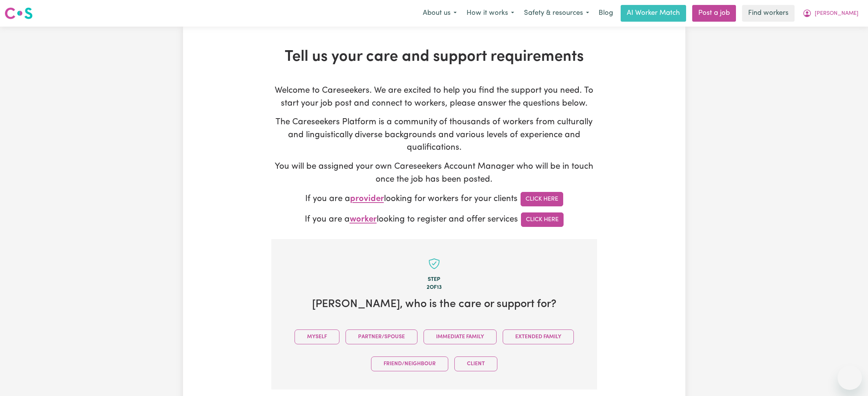 The height and width of the screenshot is (396, 868). Describe the element at coordinates (714, 13) in the screenshot. I see `a: Post a job` at that location.